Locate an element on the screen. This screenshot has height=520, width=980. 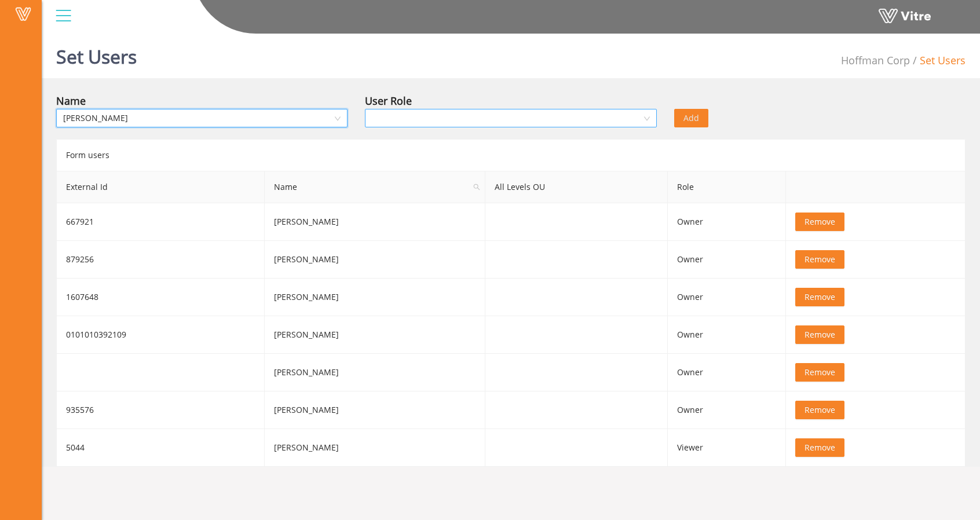
span: 0101010392109 is located at coordinates (96, 334).